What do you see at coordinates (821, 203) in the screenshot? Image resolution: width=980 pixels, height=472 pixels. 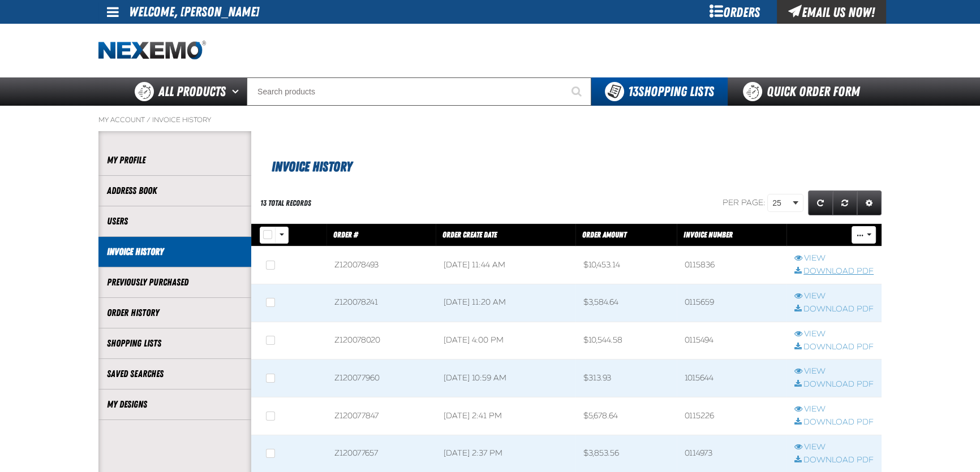 I see `a: Refresh grid action` at bounding box center [821, 203].